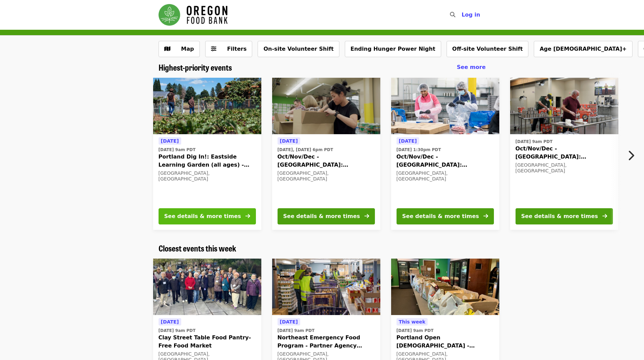  What do you see at coordinates (471, 15) in the screenshot?
I see `button: Log in` at bounding box center [471, 15].